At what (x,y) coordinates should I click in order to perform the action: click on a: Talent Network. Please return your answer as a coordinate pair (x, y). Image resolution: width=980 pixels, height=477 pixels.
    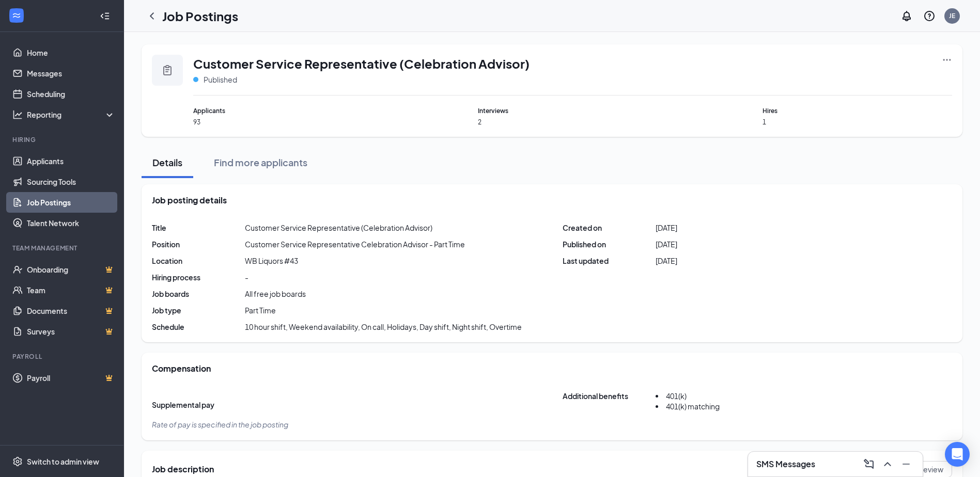
    Looking at the image, I should click on (71, 223).